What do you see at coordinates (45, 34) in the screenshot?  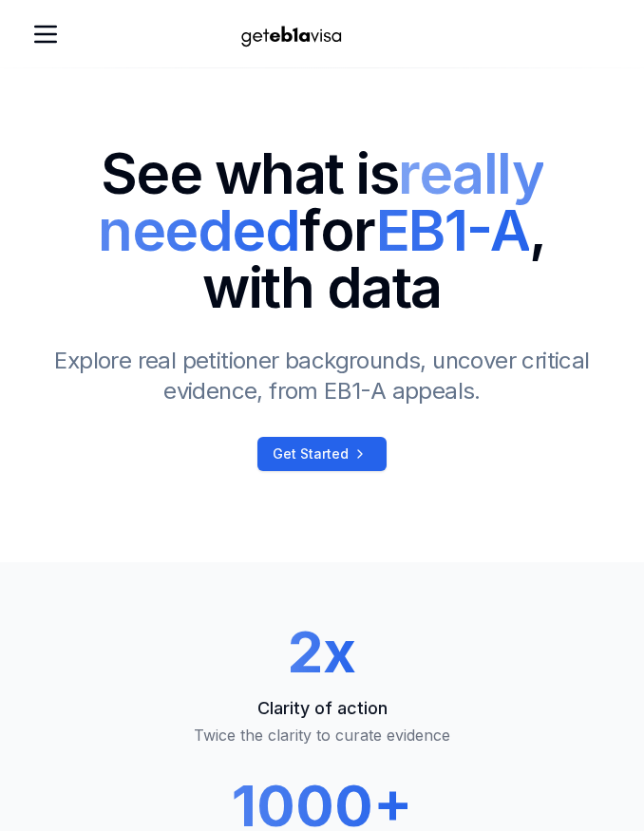 I see `button: Open Menu` at bounding box center [45, 34].